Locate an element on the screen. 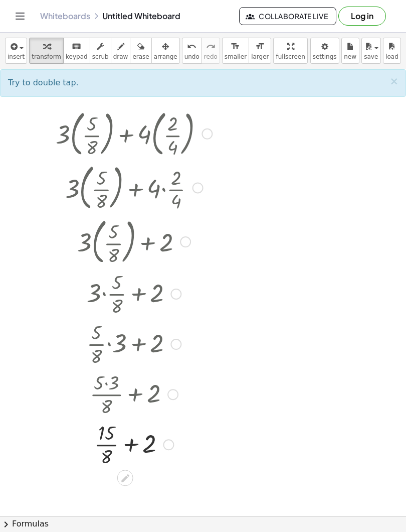 The width and height of the screenshot is (406, 532). span: larger is located at coordinates (260, 57).